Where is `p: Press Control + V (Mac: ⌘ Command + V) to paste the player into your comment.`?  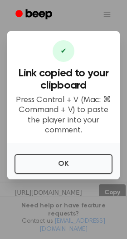
p: Press Control + V (Mac: ⌘ Command + V) to paste the player into your comment. is located at coordinates (63, 116).